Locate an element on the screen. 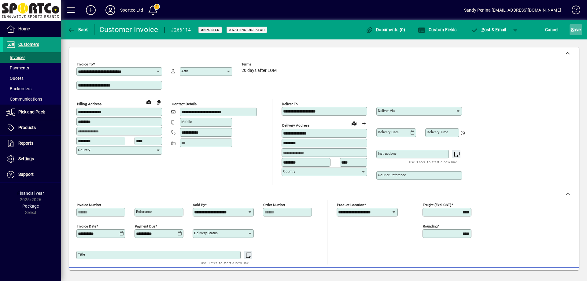 This screenshot has height=281, width=587. span: Pick and Pack is located at coordinates (31, 112).